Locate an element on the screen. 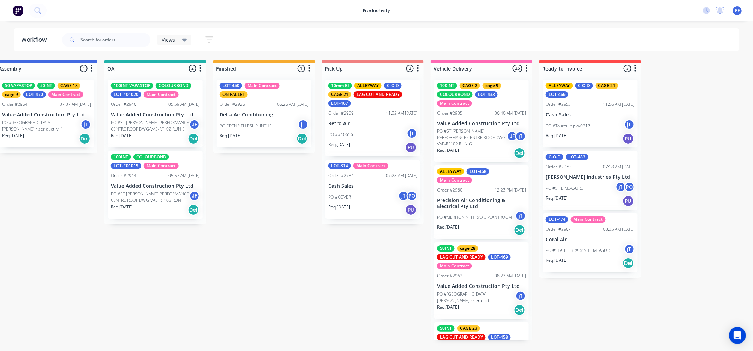 This screenshot has height=351, width=753. div: LOT-433 is located at coordinates (487, 95).